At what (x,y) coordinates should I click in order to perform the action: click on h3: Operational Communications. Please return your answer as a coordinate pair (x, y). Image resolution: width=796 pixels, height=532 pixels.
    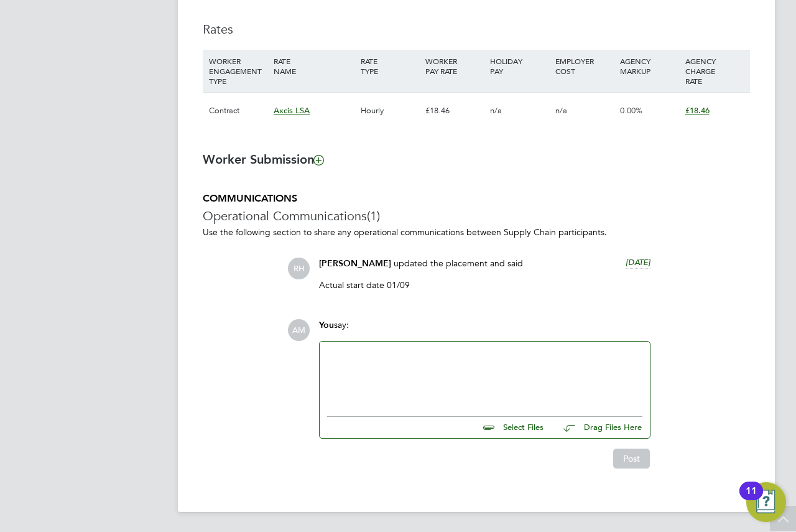
    Looking at the image, I should click on (477, 216).